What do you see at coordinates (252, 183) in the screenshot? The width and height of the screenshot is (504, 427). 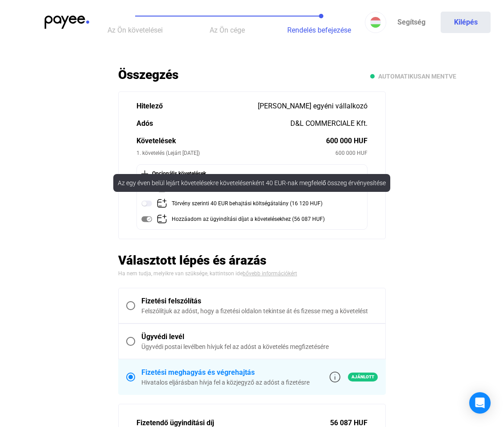 I see `div: Az egy éven belül lejárt követelésekre követelésenként 40 EUR-nak megfelelő összeg érvényesítése` at bounding box center [252, 183].